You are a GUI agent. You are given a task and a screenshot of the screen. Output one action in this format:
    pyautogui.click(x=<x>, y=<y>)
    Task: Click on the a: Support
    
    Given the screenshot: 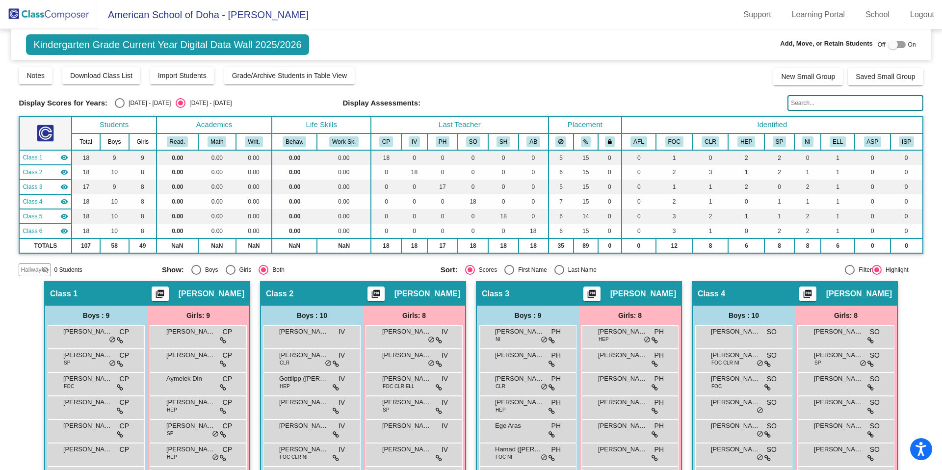 What is the action you would take?
    pyautogui.click(x=758, y=15)
    